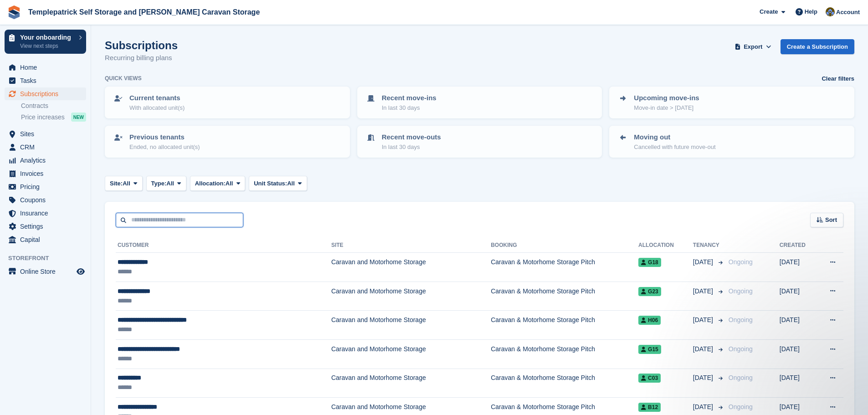 The height and width of the screenshot is (415, 868). I want to click on p: View next steps, so click(47, 46).